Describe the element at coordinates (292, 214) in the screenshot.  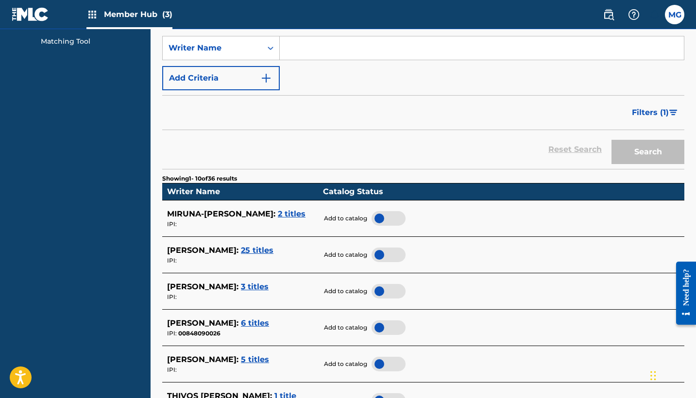
I see `span: 2 titles` at that location.